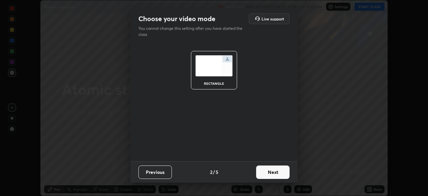 This screenshot has height=196, width=428. I want to click on p: You cannot change this setting after you have started the class, so click(193, 31).